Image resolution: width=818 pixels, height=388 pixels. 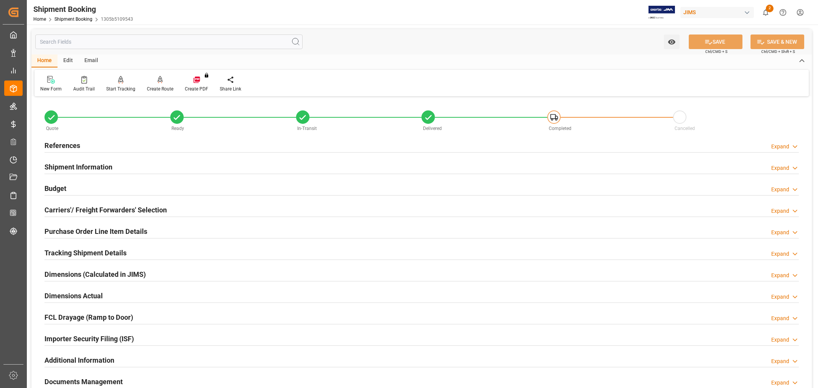 What do you see at coordinates (83, 9) in the screenshot?
I see `div: Shipment Booking` at bounding box center [83, 9].